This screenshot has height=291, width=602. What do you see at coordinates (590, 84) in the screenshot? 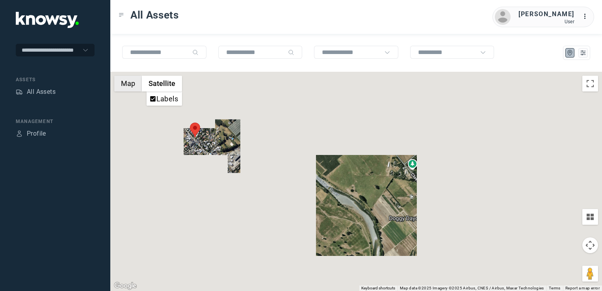
I see `button: Toggle fullscreen view` at bounding box center [590, 84].